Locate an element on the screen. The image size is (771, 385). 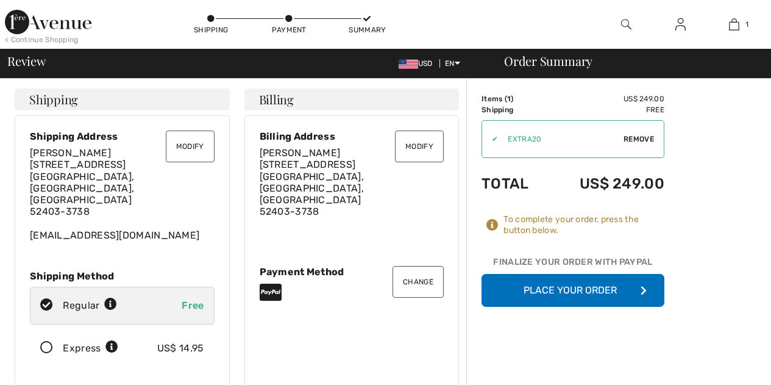
div: Summary is located at coordinates (367, 30).